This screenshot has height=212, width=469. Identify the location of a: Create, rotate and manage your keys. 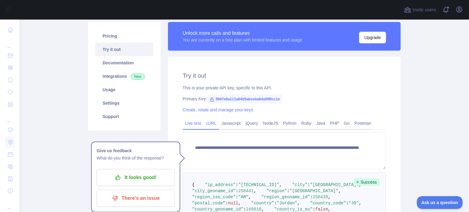
(218, 110).